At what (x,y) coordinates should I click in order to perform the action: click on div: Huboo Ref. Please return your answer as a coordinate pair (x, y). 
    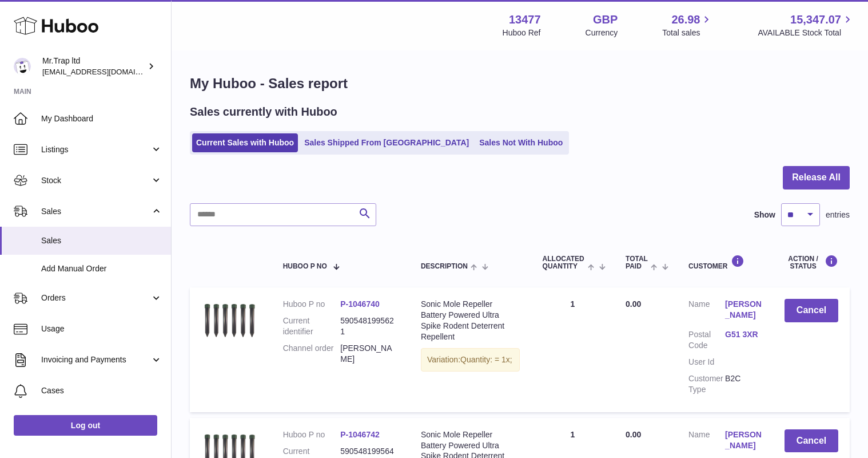
    Looking at the image, I should click on (522, 33).